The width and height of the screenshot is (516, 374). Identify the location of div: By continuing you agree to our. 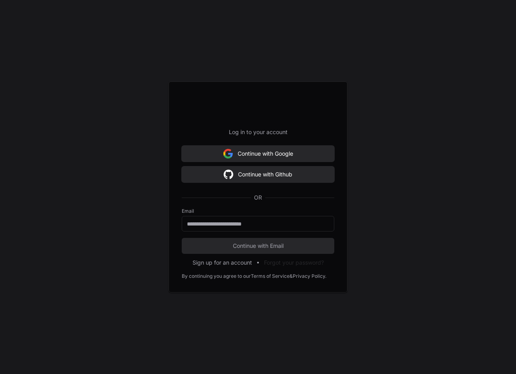
(216, 276).